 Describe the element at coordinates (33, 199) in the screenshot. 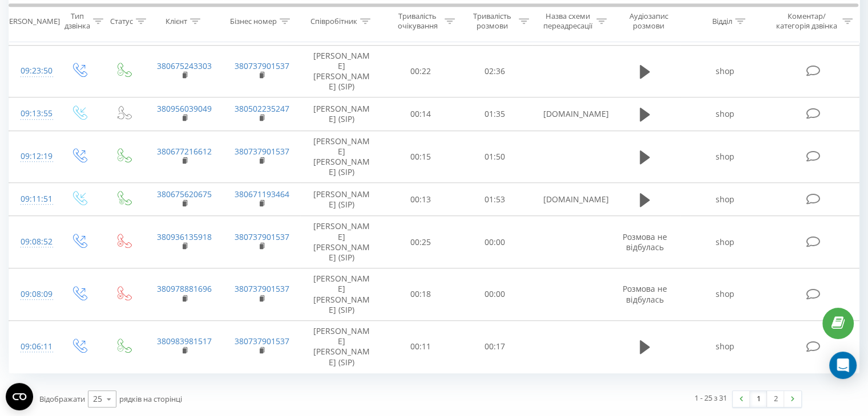

I see `div: 09:11:51` at that location.